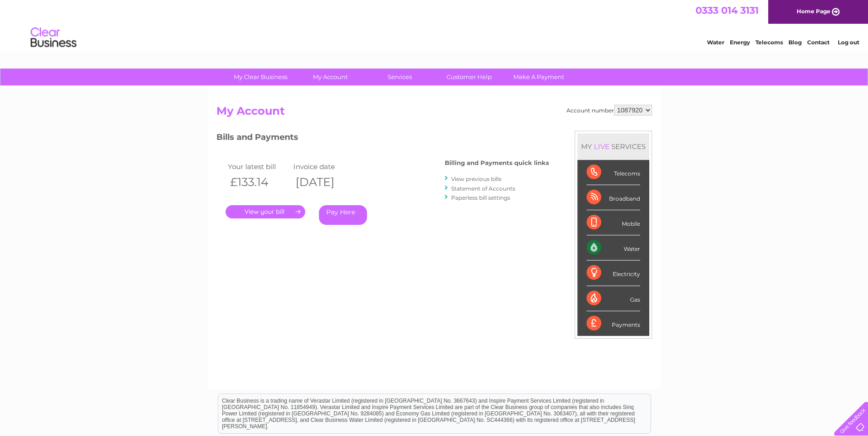 Image resolution: width=868 pixels, height=436 pixels. I want to click on div: Gas, so click(613, 298).